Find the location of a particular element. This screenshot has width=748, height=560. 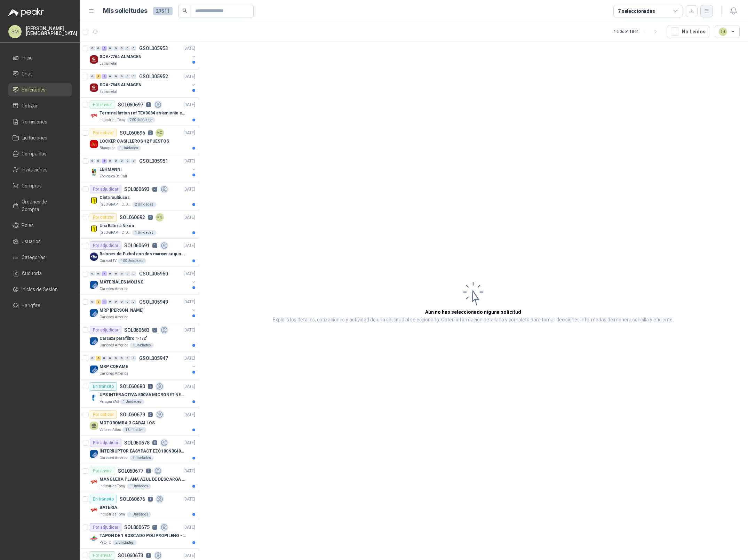

img: Logo peakr is located at coordinates (26, 12).